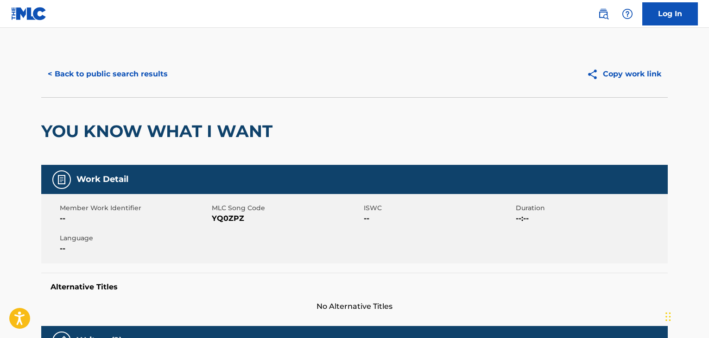  What do you see at coordinates (624, 74) in the screenshot?
I see `button: Copy work link` at bounding box center [624, 74].